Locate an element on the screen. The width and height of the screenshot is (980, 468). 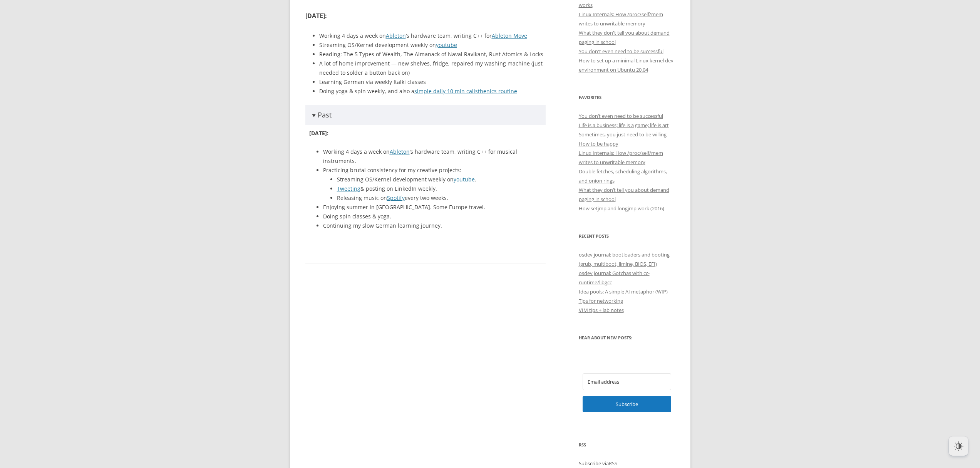
a: RSS is located at coordinates (613, 463).